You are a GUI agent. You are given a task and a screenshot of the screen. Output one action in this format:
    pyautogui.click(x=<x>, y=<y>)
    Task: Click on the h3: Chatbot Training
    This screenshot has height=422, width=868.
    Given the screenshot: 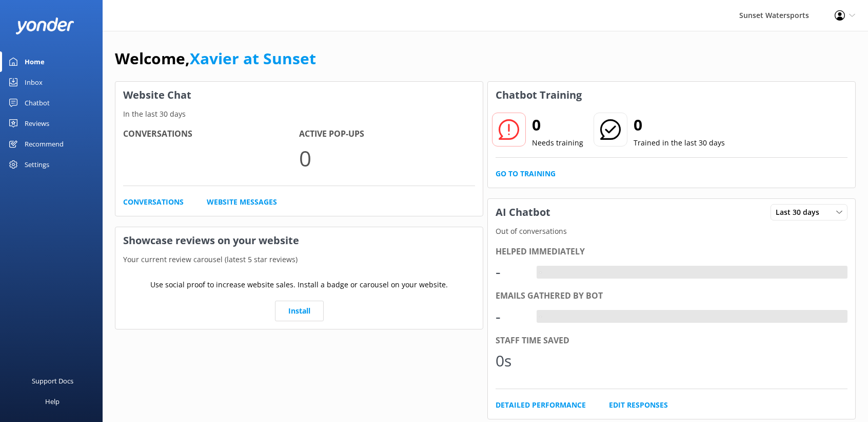 What is the action you would take?
    pyautogui.click(x=539, y=95)
    